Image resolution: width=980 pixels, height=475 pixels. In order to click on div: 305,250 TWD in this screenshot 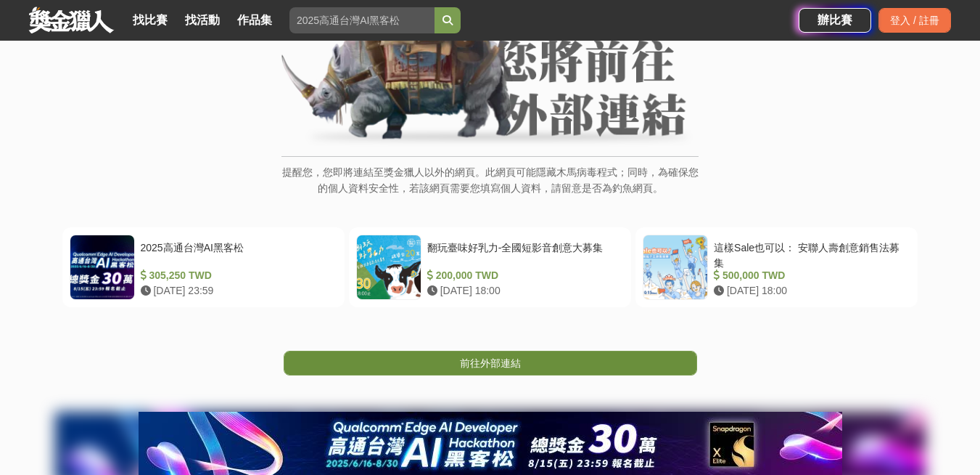, I will do `click(236, 275)`.